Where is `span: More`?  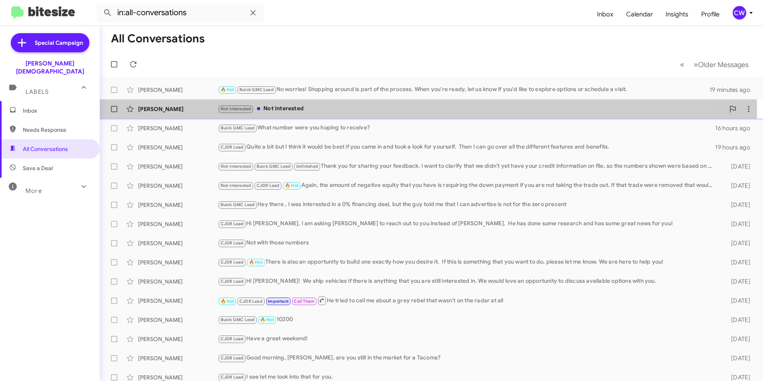
span: More is located at coordinates (34, 191).